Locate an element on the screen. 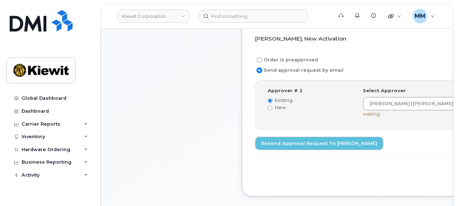 The height and width of the screenshot is (206, 457). input: New is located at coordinates (270, 108).